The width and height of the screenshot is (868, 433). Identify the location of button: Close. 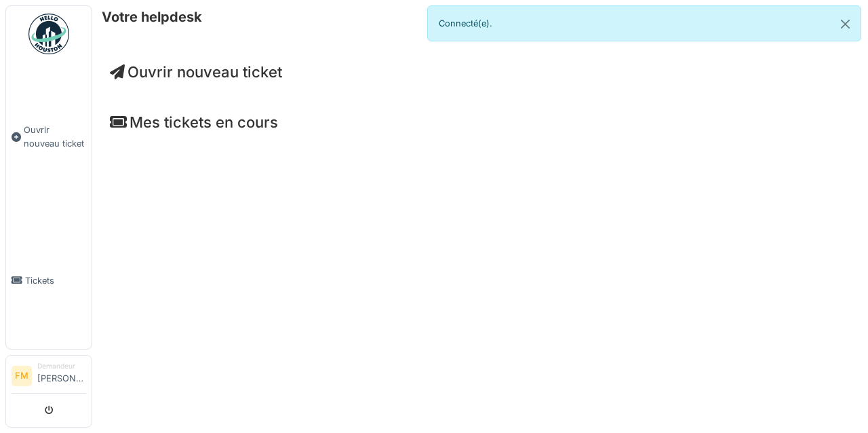
(845, 24).